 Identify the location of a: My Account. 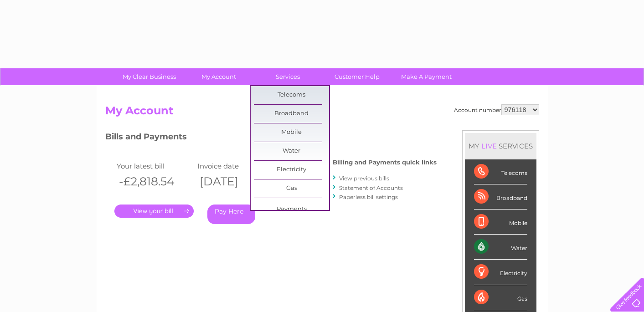
(219, 76).